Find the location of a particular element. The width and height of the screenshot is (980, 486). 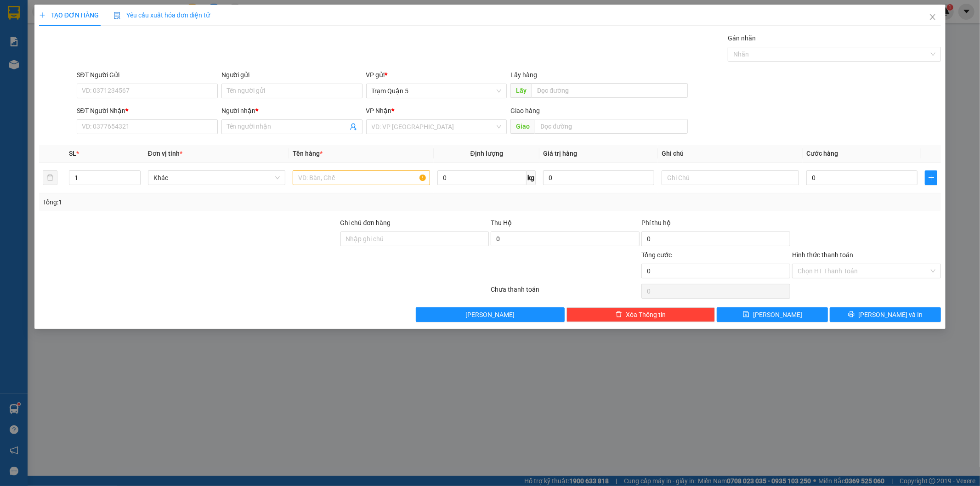

span: Thu Hộ is located at coordinates (501, 222).